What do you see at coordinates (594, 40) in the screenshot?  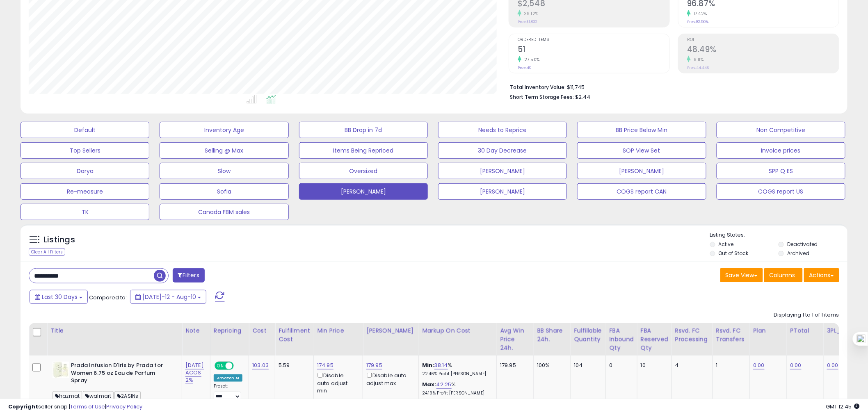 I see `span: Ordered Items` at bounding box center [594, 40].